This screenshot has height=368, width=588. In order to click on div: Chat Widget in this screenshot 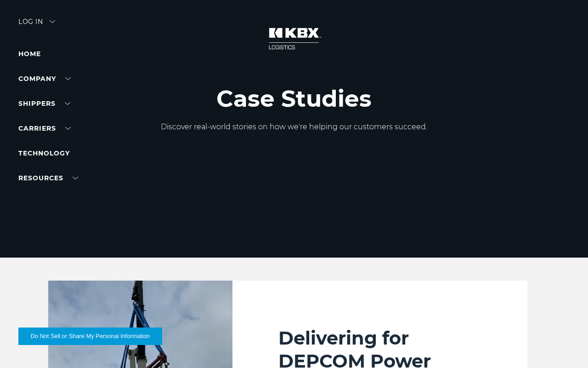, I will do `click(565, 346)`.